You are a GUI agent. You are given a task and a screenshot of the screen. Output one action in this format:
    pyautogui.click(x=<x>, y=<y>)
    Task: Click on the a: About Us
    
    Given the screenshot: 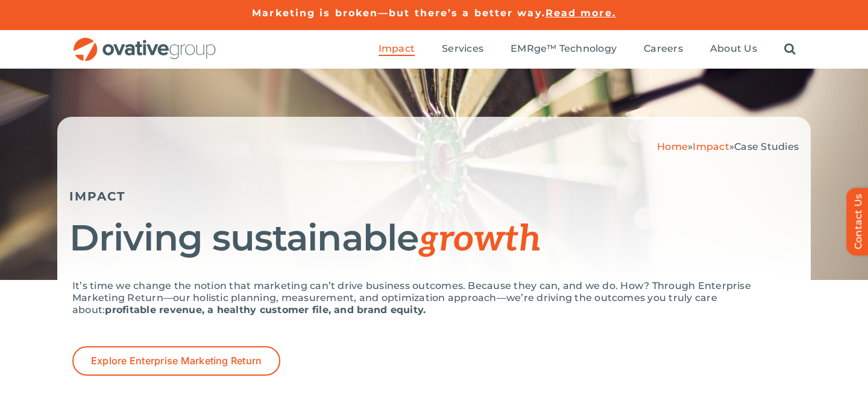 What is the action you would take?
    pyautogui.click(x=733, y=50)
    